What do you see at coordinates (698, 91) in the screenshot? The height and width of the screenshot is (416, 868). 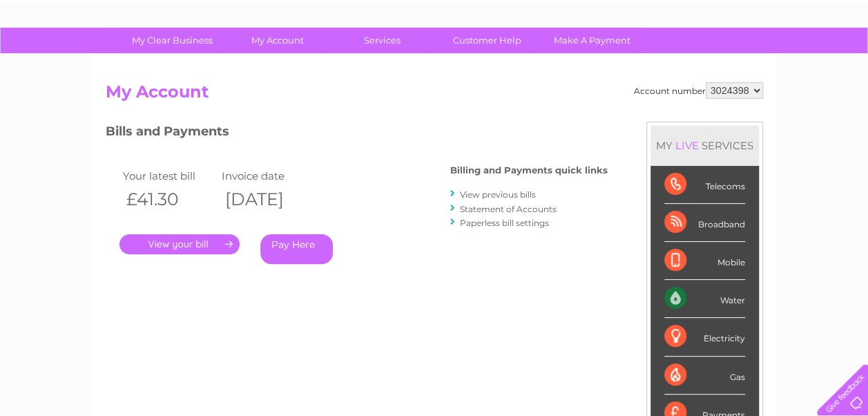 I see `div: Account number` at bounding box center [698, 91].